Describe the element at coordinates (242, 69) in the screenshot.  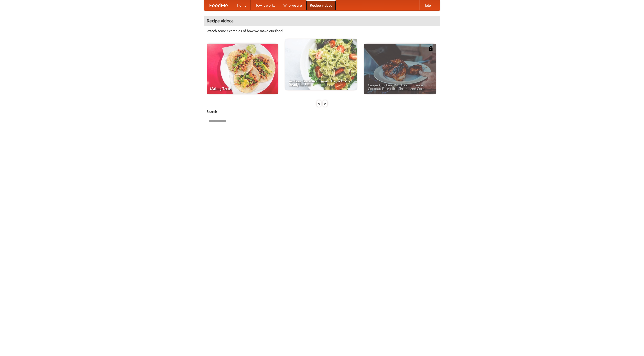
I see `a: Making Tacos` at that location.